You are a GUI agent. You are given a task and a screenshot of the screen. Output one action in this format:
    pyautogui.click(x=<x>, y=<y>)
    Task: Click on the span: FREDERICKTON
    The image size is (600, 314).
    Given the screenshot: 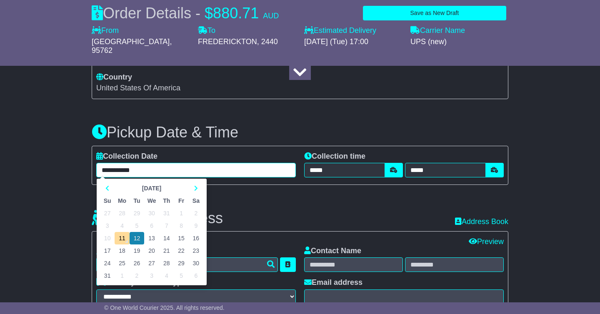 What is the action you would take?
    pyautogui.click(x=227, y=42)
    